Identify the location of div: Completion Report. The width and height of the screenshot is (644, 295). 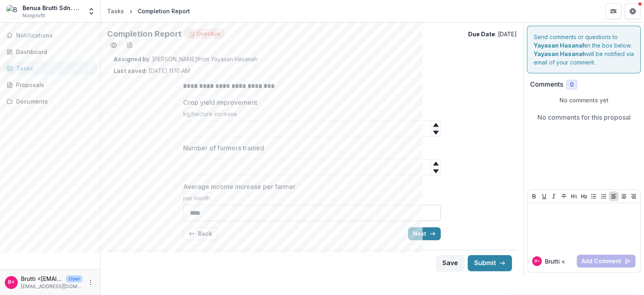
(164, 11).